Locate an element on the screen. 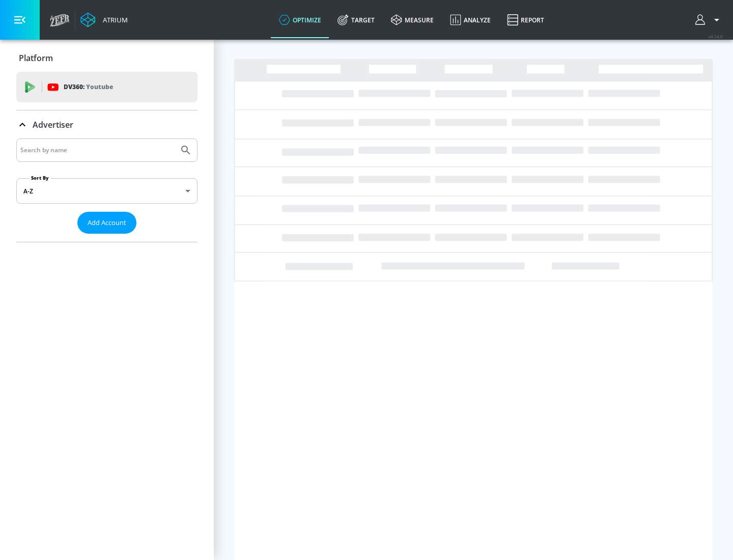  div: Platform is located at coordinates (107, 58).